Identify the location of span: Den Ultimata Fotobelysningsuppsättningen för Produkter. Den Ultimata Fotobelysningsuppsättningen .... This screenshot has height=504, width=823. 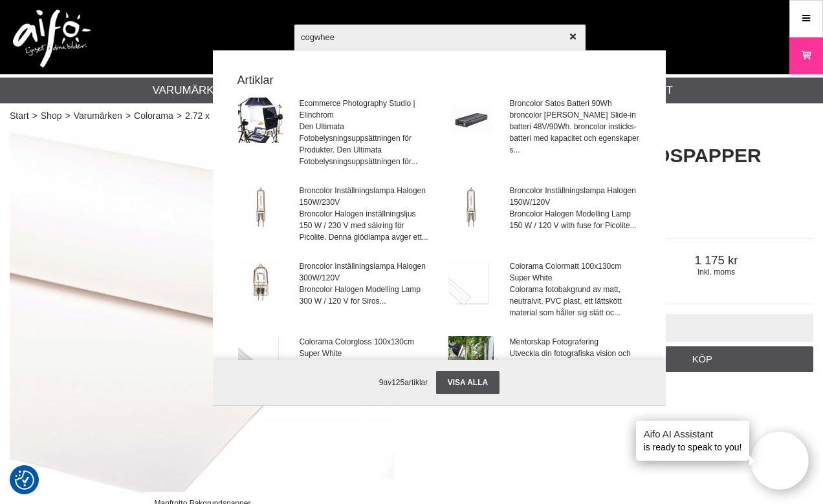
(365, 144).